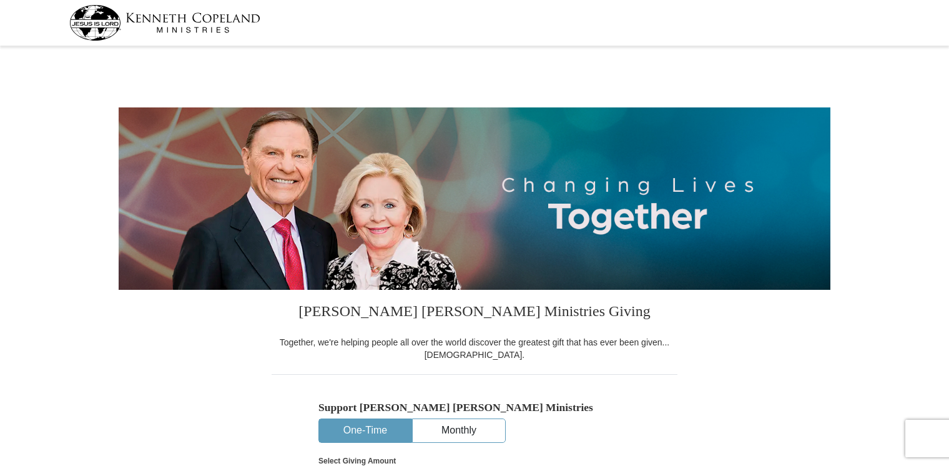  Describe the element at coordinates (365, 430) in the screenshot. I see `button: One-Time` at that location.